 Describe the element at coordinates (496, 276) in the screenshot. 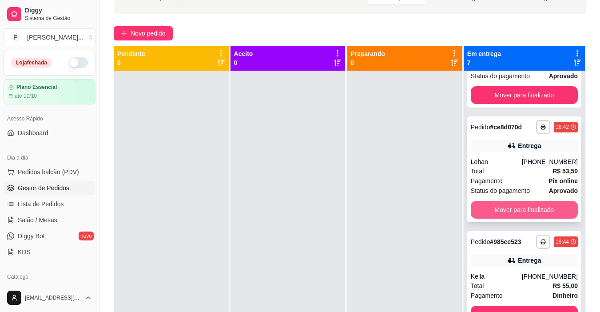

I see `div: Keila` at that location.